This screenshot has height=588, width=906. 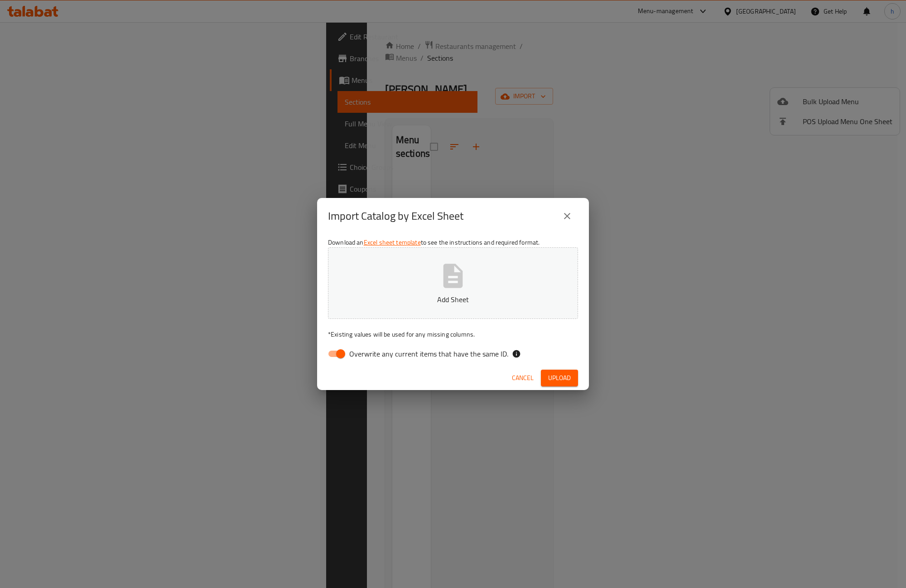 I want to click on div: Download an to see the instructions and required format., so click(x=453, y=300).